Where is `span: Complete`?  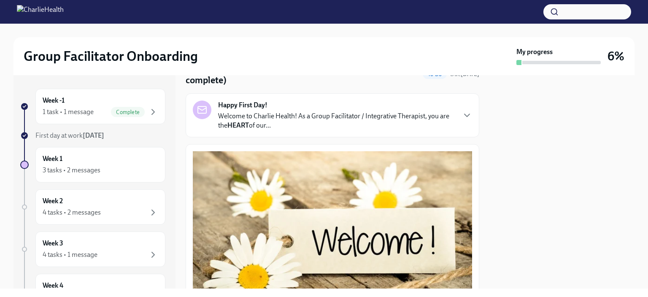
span: Complete is located at coordinates (128, 112).